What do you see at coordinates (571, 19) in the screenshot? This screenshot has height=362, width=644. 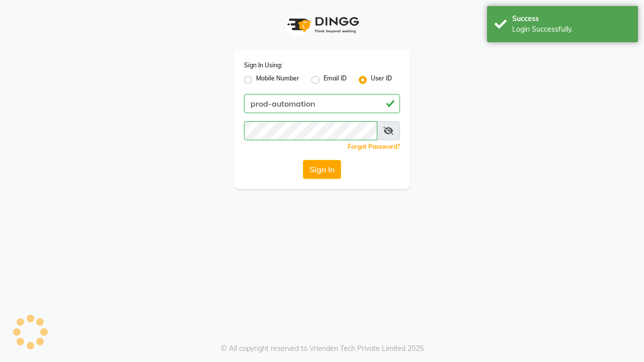 I see `div: Success` at bounding box center [571, 19].